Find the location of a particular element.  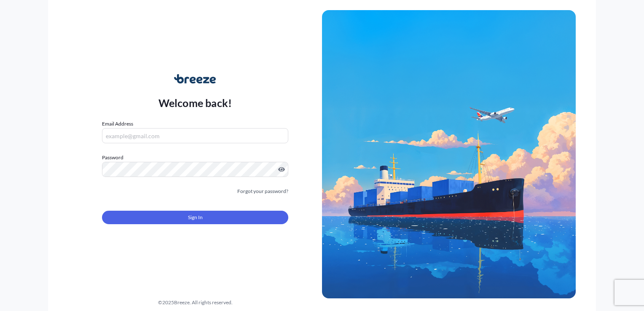

img: Ship illustration is located at coordinates (449, 154).